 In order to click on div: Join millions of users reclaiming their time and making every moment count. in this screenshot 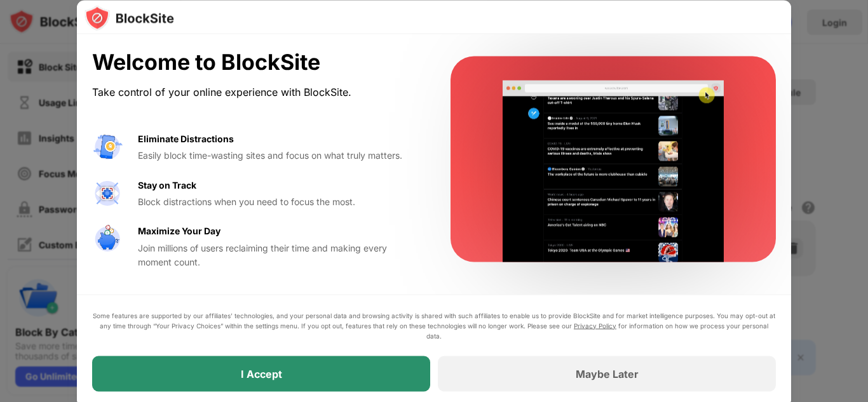, I will do `click(279, 255)`.